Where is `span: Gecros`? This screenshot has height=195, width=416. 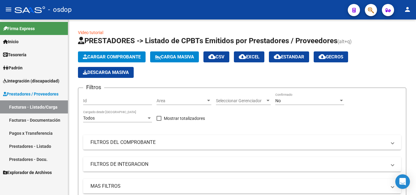 span: Gecros is located at coordinates (331, 57).